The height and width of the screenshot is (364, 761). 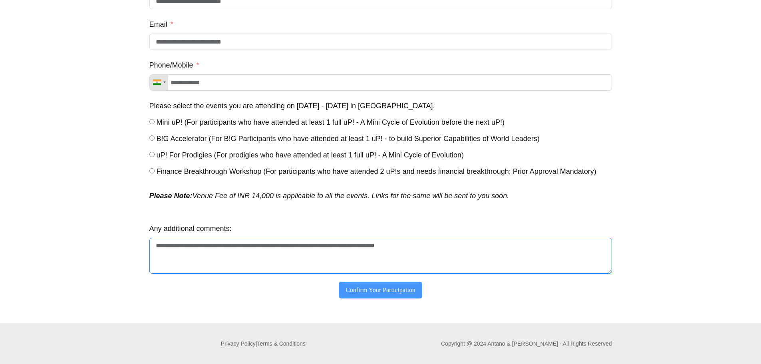 I want to click on label: Email, so click(x=161, y=24).